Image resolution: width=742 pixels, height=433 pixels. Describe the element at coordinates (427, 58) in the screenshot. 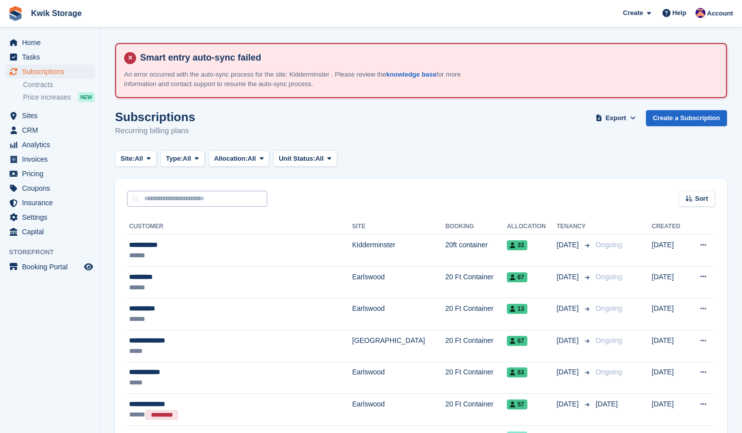

I see `h4: Smart entry auto-sync failed` at that location.